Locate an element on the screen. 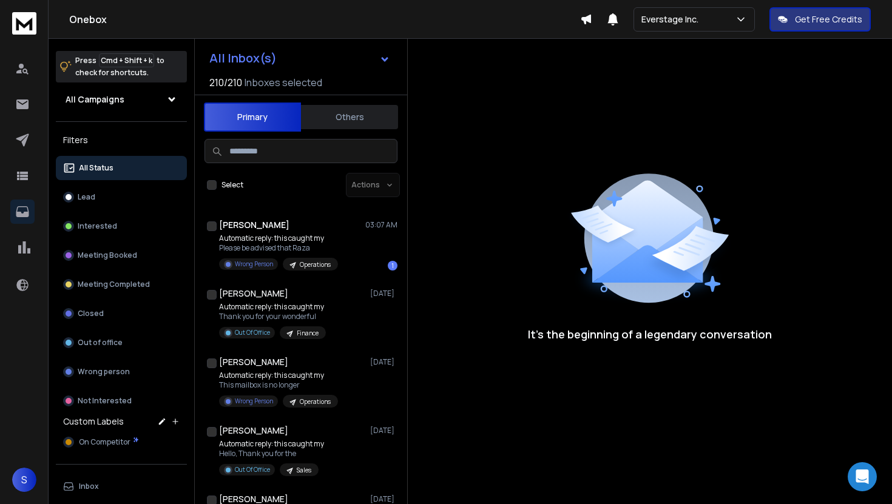 Image resolution: width=892 pixels, height=504 pixels. button: Out of office is located at coordinates (121, 343).